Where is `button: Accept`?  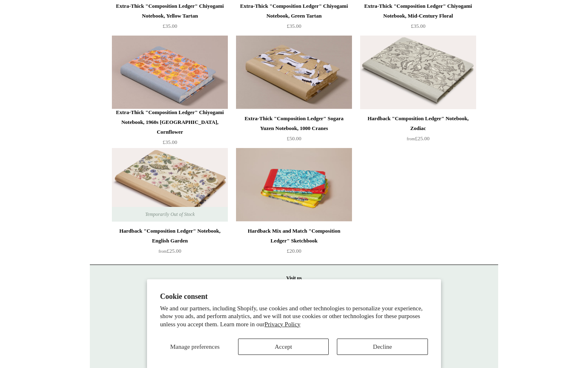
button: Accept is located at coordinates (283, 346).